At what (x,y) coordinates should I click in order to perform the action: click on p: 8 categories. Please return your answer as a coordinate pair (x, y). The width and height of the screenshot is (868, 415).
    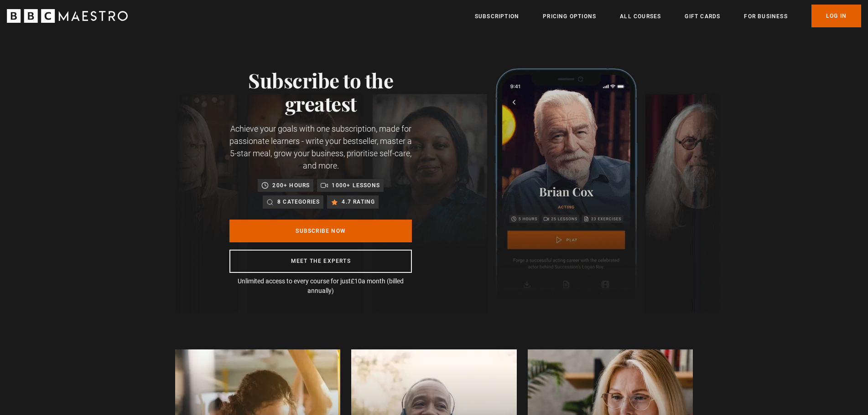
    Looking at the image, I should click on (298, 202).